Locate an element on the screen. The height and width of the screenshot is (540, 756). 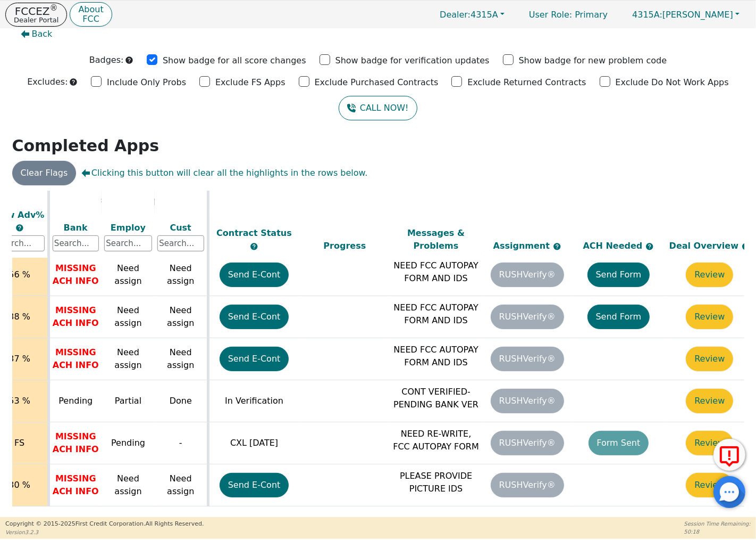
span: Dealer: is located at coordinates (456, 14).